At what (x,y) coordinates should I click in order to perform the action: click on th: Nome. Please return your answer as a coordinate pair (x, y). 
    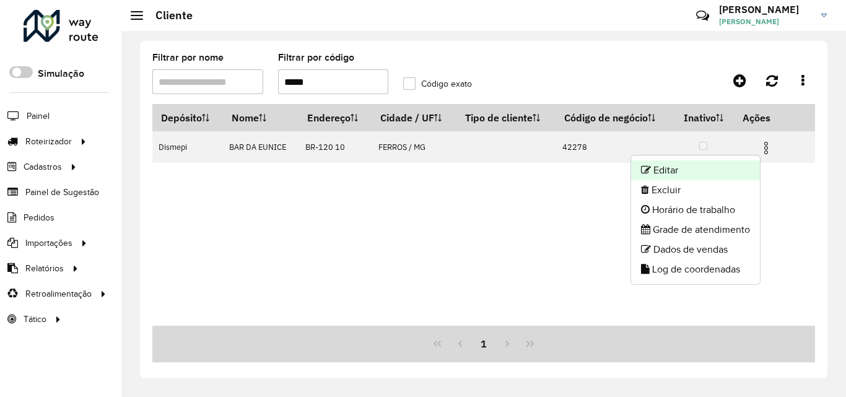
    Looking at the image, I should click on (261, 118).